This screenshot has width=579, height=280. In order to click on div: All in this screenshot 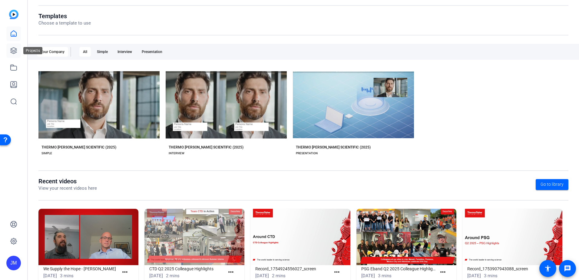, I will do `click(85, 52)`.